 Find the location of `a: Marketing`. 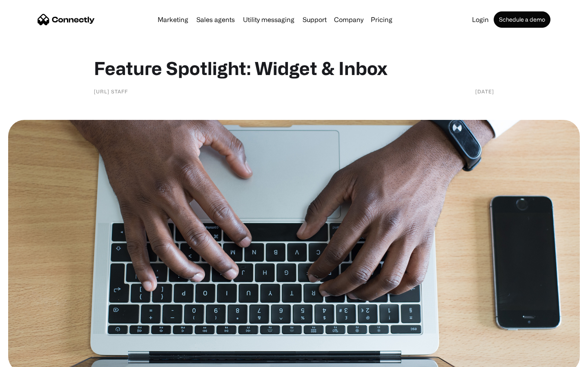

a: Marketing is located at coordinates (173, 19).